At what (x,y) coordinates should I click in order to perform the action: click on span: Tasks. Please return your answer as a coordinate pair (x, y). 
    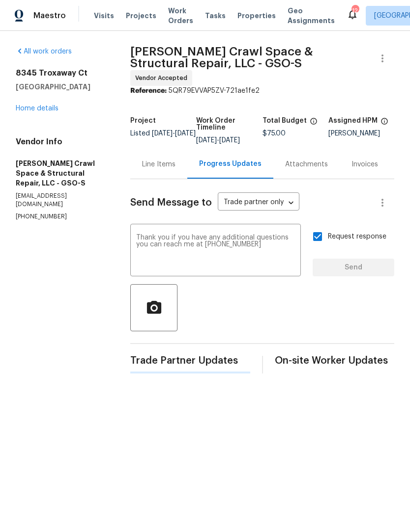
    Looking at the image, I should click on (215, 16).